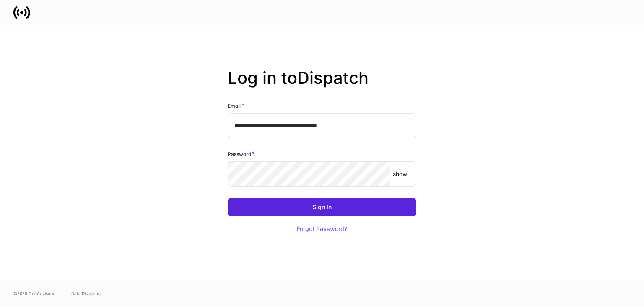 The image size is (644, 306). I want to click on h2: Log in to Dispatch, so click(322, 85).